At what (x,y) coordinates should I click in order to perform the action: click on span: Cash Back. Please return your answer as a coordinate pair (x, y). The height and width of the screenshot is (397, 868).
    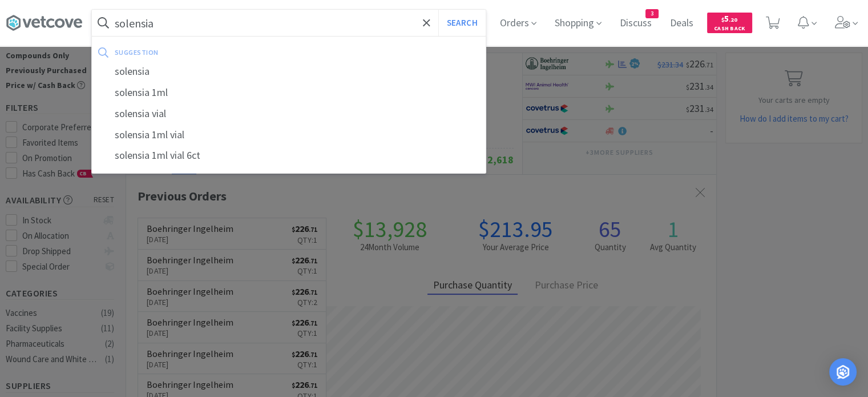
    Looking at the image, I should click on (729, 29).